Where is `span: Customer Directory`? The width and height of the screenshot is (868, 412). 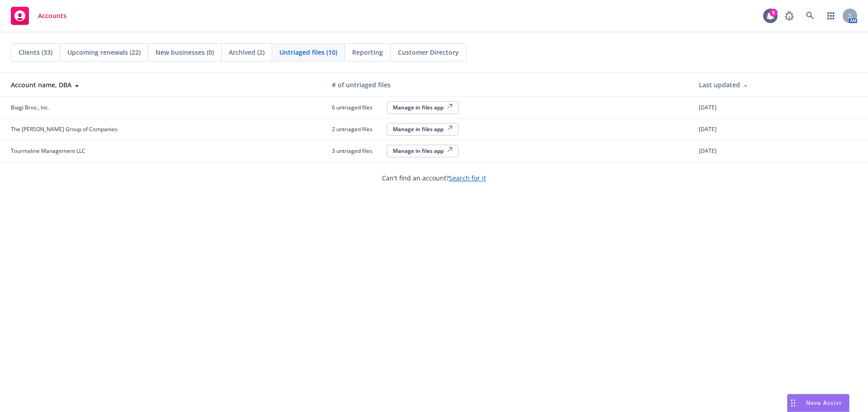
span: Customer Directory is located at coordinates (428, 52).